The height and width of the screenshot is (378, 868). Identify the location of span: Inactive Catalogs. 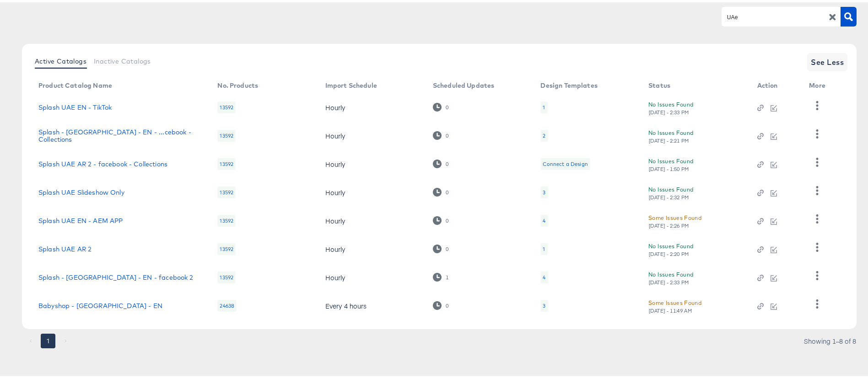
(122, 59).